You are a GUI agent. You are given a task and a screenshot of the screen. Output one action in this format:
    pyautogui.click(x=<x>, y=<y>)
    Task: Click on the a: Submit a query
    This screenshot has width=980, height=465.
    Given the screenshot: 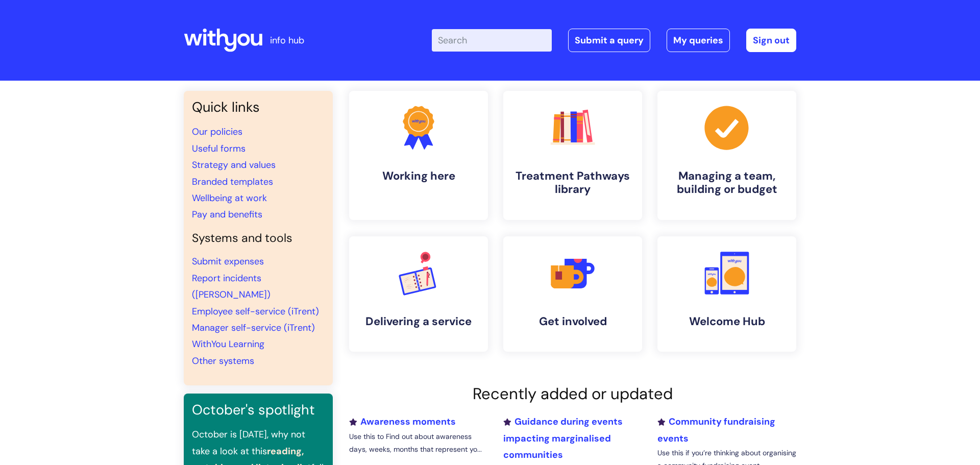 What is the action you would take?
    pyautogui.click(x=609, y=41)
    